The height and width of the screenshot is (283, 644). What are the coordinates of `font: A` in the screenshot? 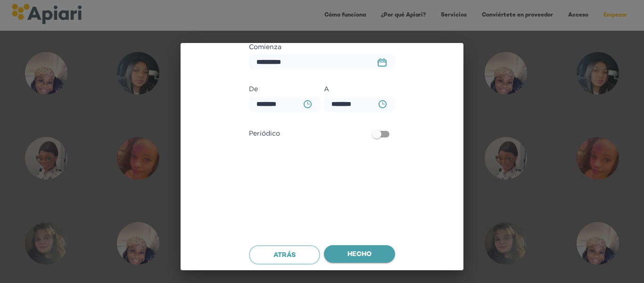 It's located at (326, 88).